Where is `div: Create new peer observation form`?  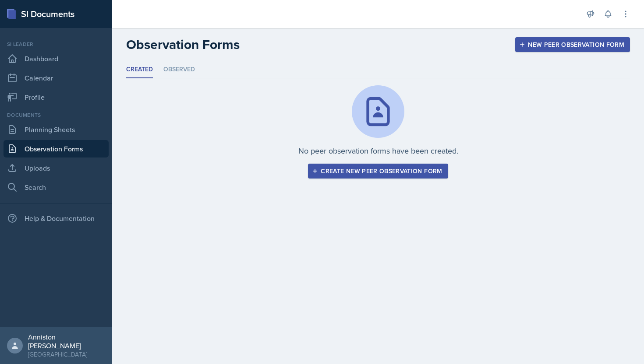
div: Create new peer observation form is located at coordinates (378, 171).